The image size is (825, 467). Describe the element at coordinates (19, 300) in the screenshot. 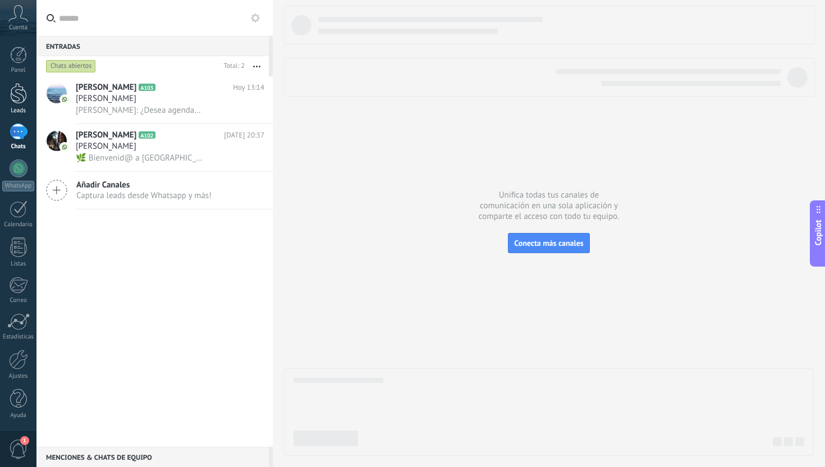

I see `div: Correo` at that location.